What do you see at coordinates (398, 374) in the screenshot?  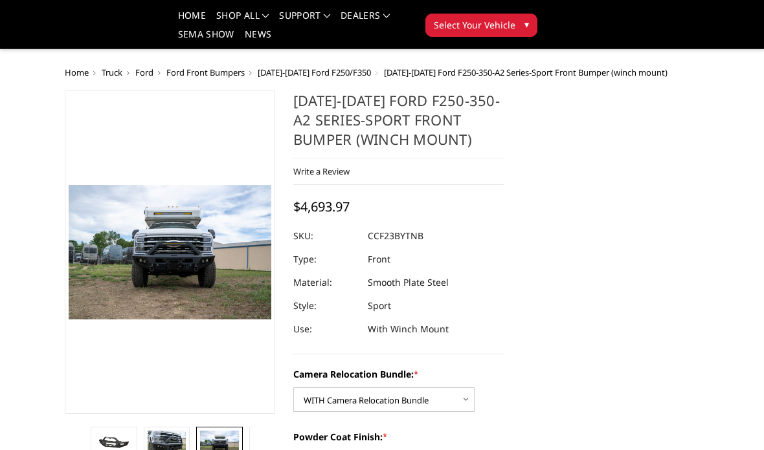 I see `label: Camera Relocation Bundle:` at bounding box center [398, 374].